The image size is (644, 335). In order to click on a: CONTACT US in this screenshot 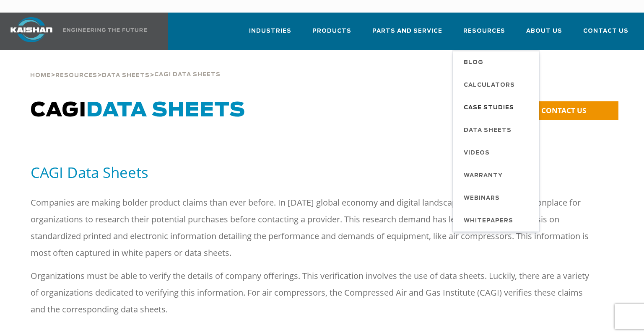, I will do `click(566, 111)`.